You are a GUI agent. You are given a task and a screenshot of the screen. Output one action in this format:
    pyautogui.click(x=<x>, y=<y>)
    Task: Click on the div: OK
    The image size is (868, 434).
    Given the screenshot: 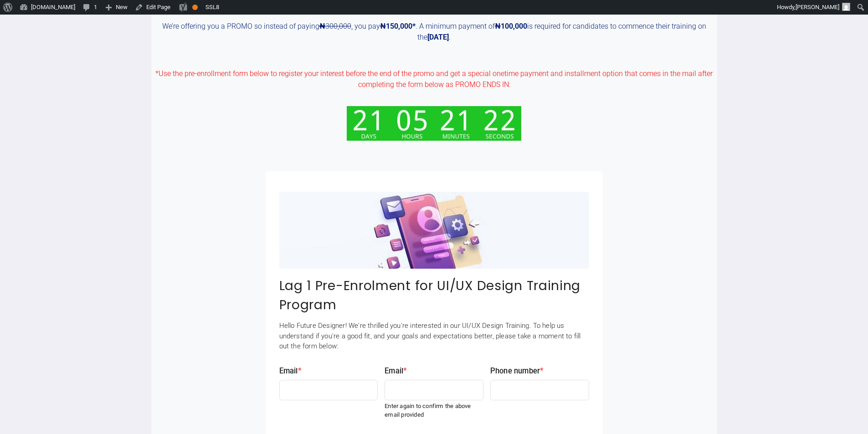 What is the action you would take?
    pyautogui.click(x=195, y=7)
    